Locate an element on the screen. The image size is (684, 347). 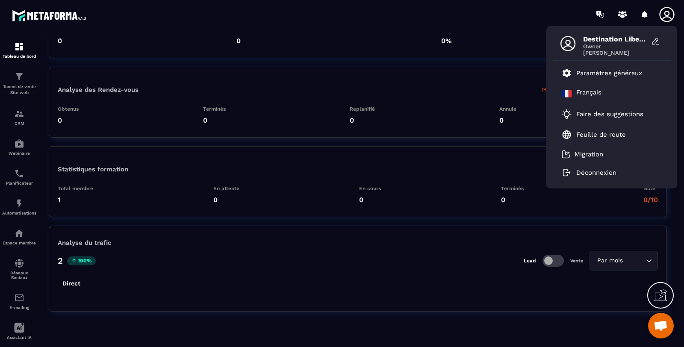
a: Feuille de route is located at coordinates (593, 135).